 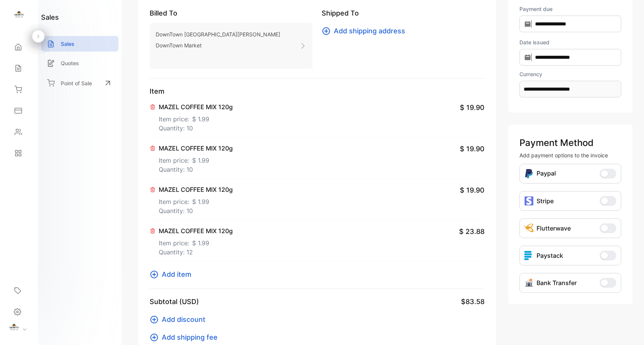 I want to click on p: Paypal, so click(x=546, y=174).